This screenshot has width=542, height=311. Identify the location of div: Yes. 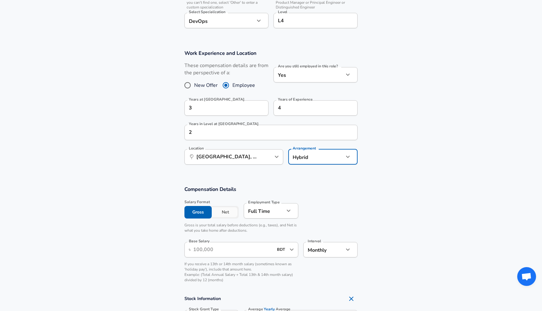
(309, 75).